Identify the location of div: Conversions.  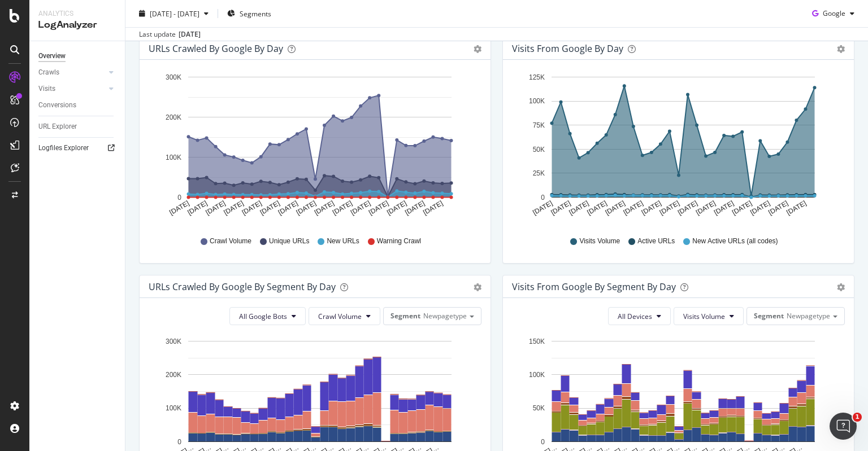
(57, 105).